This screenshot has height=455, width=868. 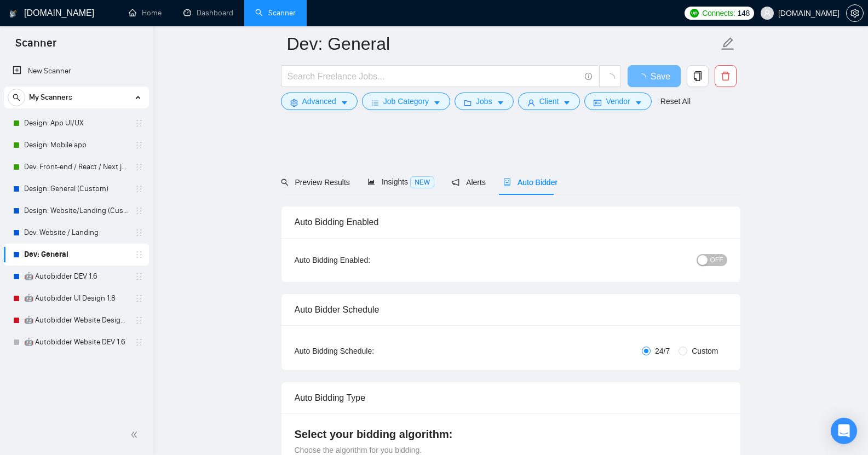 What do you see at coordinates (597, 103) in the screenshot?
I see `span: idcard` at bounding box center [597, 103].